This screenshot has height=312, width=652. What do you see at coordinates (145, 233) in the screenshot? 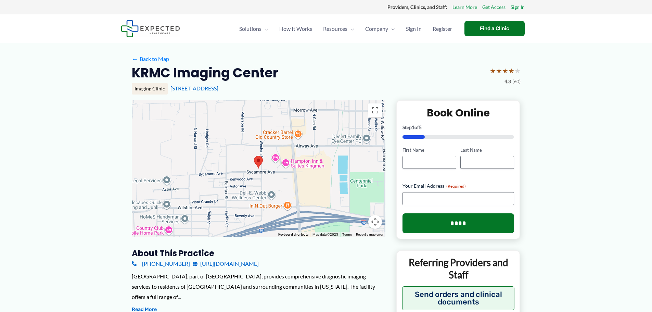
I see `img: Google` at bounding box center [145, 233].